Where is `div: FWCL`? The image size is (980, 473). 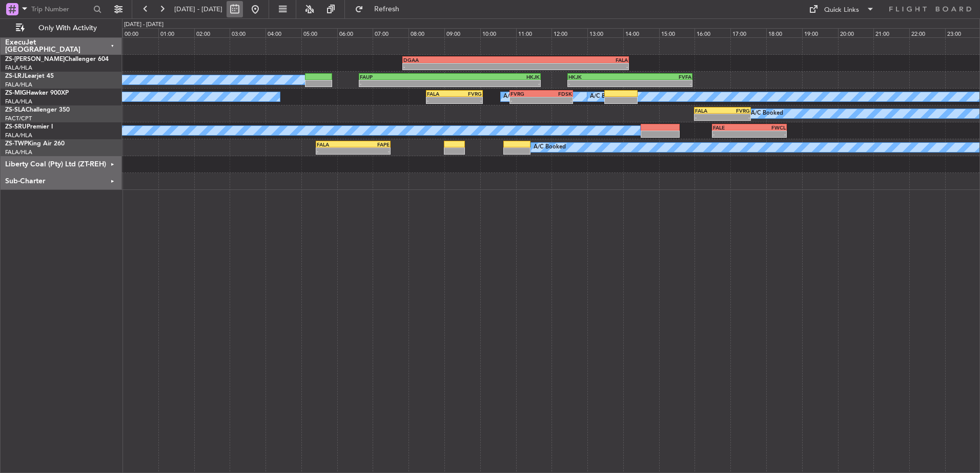 div: FWCL is located at coordinates (767, 128).